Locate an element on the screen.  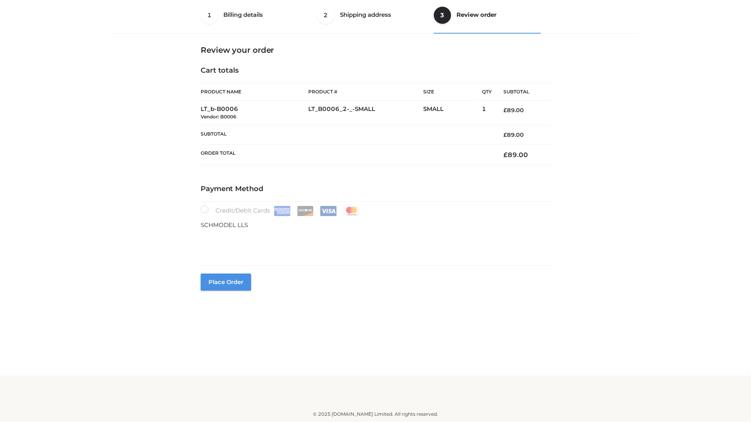
img: Amex is located at coordinates (282, 211).